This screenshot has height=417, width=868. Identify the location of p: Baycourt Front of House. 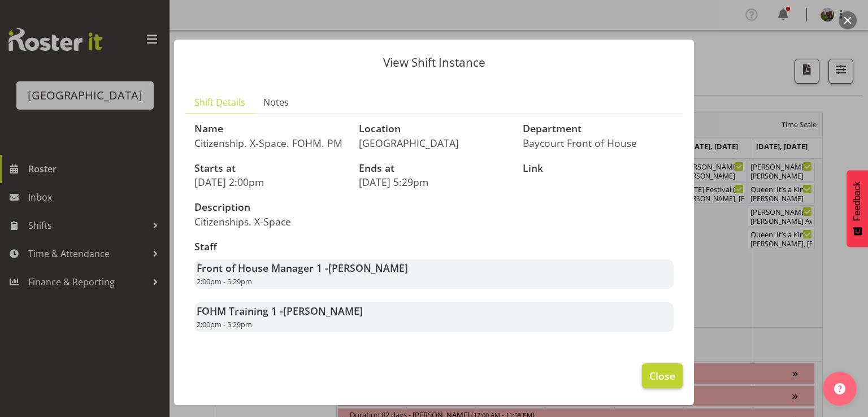
(598, 143).